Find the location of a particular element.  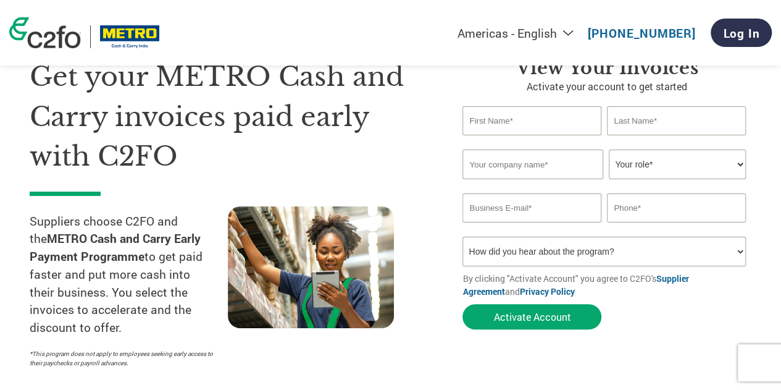

div: Inavlid Email Address is located at coordinates (532, 227).